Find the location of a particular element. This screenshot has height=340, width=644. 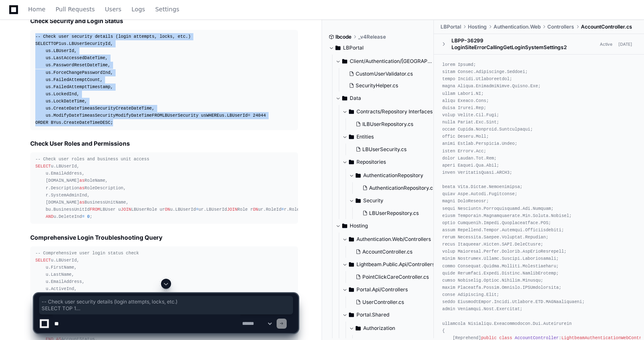

span: -- Comprehensive user login status check is located at coordinates (87, 254).